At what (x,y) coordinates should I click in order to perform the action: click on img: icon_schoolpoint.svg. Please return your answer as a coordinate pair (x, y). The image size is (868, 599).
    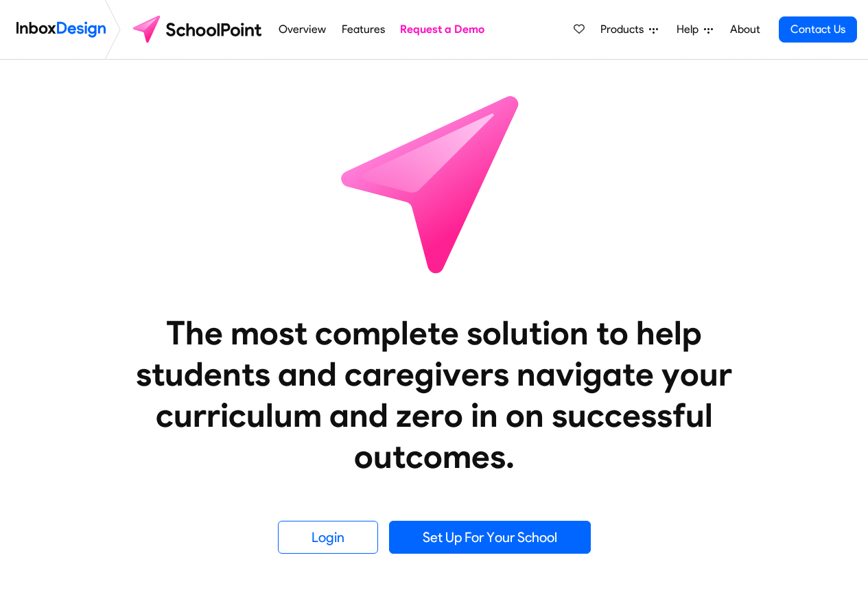
    Looking at the image, I should click on (434, 183).